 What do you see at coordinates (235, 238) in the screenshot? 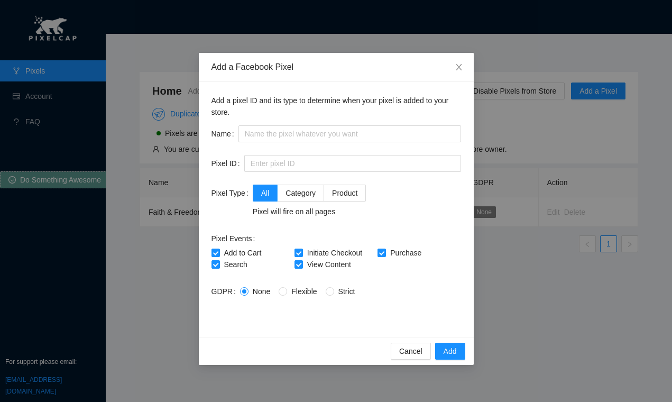
I see `label: Pixel Events` at bounding box center [235, 238].